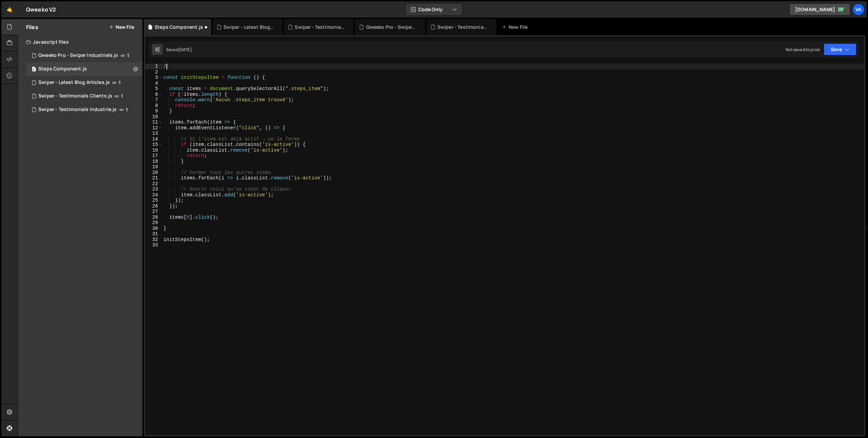 The image size is (868, 438). Describe the element at coordinates (179, 50) in the screenshot. I see `div: Saved` at that location.